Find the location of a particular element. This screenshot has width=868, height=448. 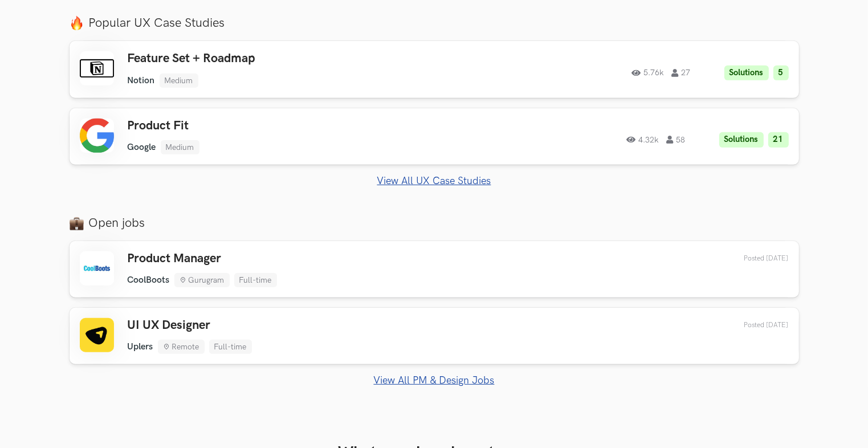

li: Google is located at coordinates (142, 147).